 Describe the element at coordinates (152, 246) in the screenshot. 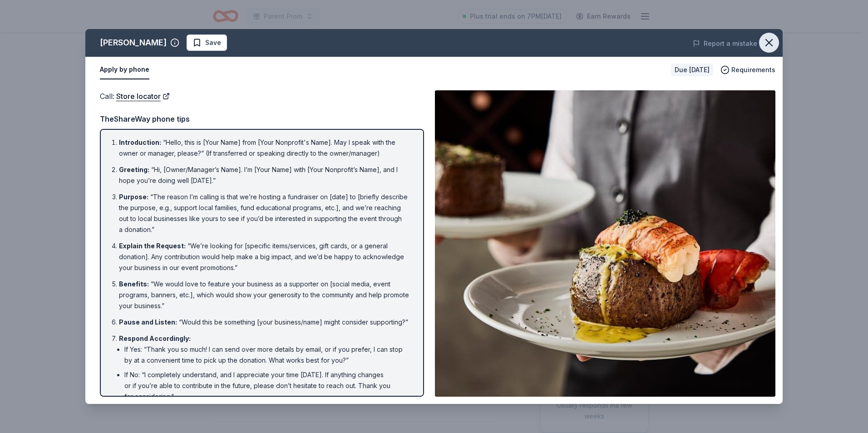

I see `span: Explain the Request :` at that location.